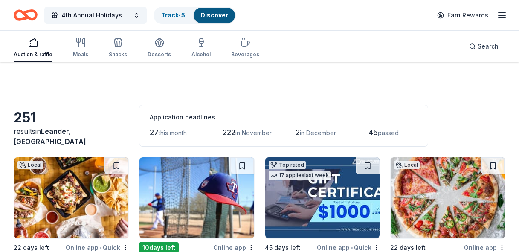  Describe the element at coordinates (287, 165) in the screenshot. I see `div: Top rated` at that location.